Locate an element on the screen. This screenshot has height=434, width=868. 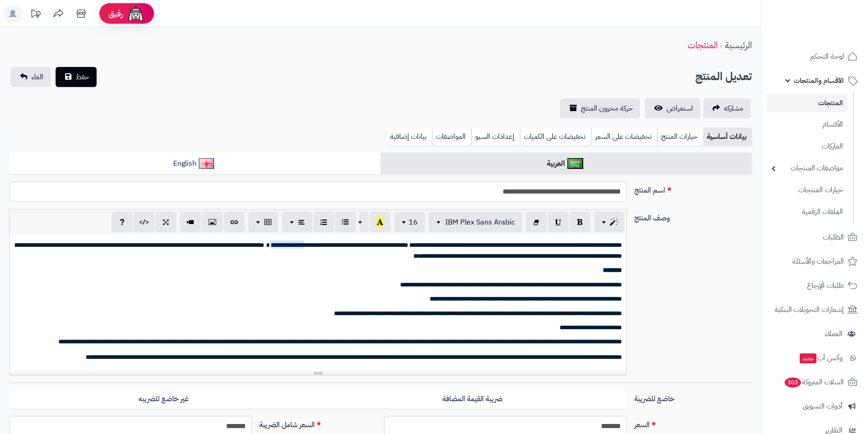
span: الأقسام والمنتجات is located at coordinates (818, 81).